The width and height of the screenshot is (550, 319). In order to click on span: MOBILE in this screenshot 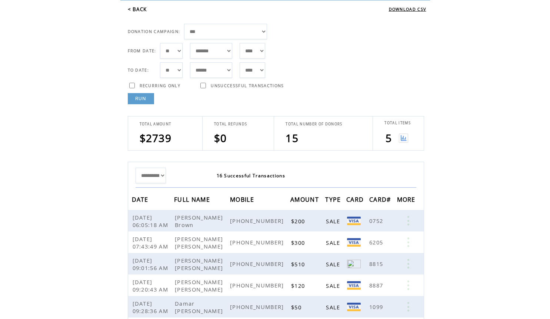, I will do `click(243, 200)`.